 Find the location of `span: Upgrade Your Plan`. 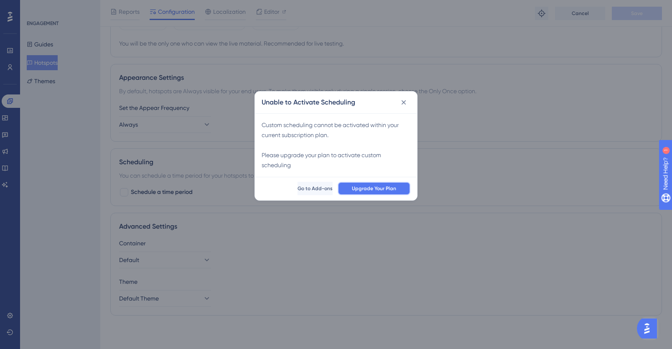

span: Upgrade Your Plan is located at coordinates (374, 188).